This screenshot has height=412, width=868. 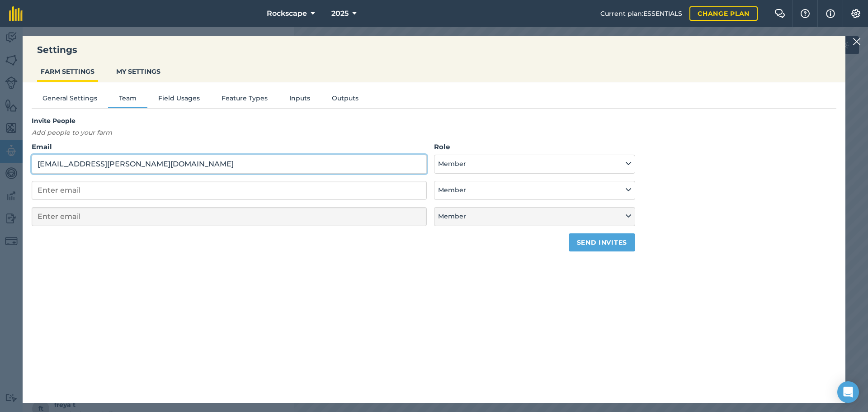 I want to click on div: Open Intercom Messenger, so click(x=848, y=392).